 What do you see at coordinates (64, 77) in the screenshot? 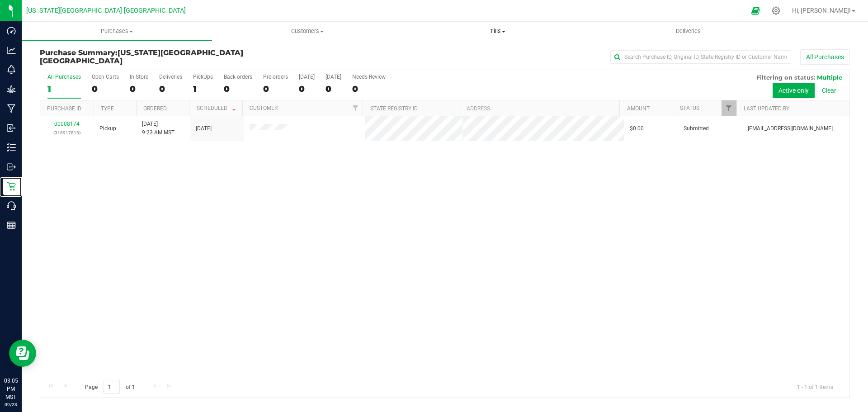
I see `div: All Purchases` at bounding box center [64, 77].